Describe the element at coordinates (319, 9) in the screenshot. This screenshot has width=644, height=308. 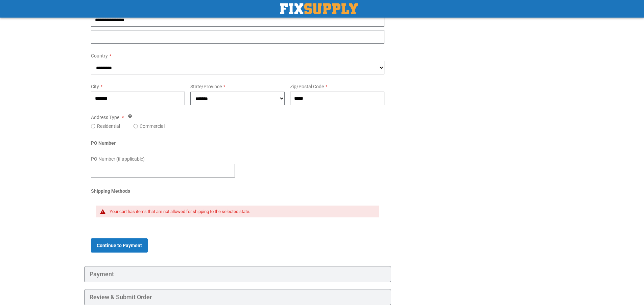
I see `img: Fix Industrial Supply` at that location.